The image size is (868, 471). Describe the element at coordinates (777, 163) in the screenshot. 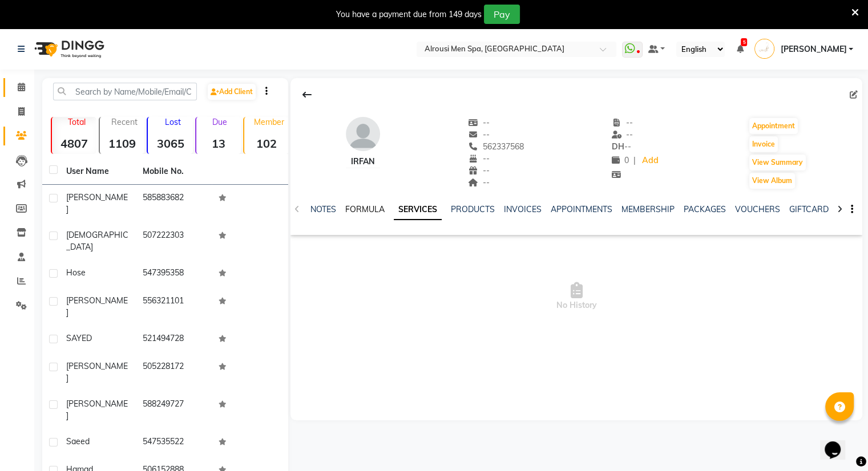

I see `button: View Summary` at that location.